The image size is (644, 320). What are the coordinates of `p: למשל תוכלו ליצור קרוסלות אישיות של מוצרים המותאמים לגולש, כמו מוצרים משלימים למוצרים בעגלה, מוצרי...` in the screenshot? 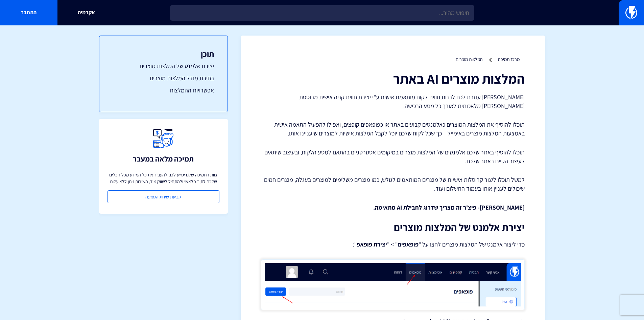 It's located at (393, 184).